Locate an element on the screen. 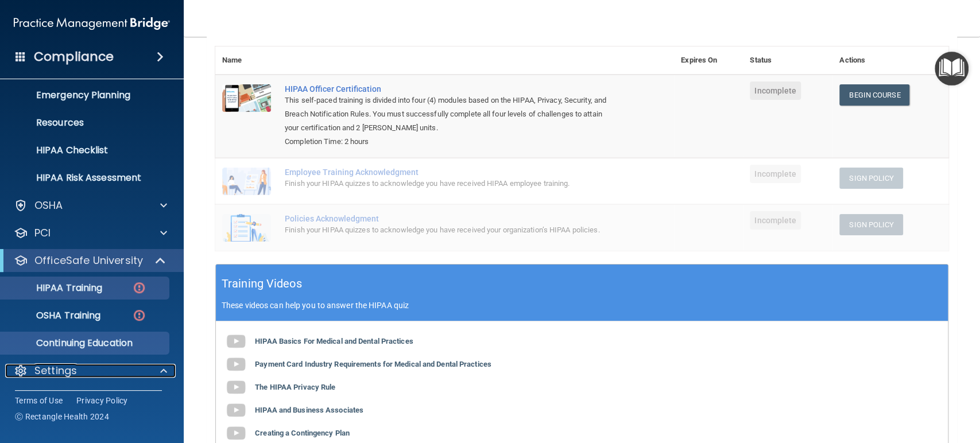  p: HIPAA Risk Assessment is located at coordinates (85, 178).